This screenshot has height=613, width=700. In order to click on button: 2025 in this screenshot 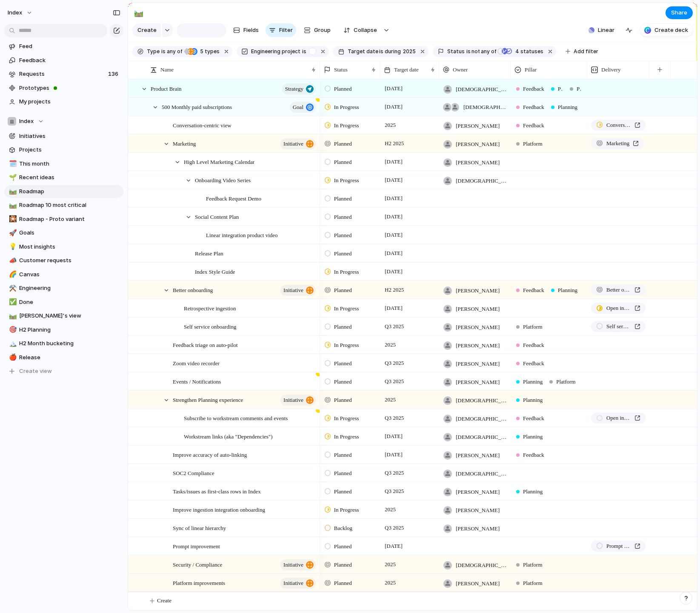, I will do `click(409, 52)`.